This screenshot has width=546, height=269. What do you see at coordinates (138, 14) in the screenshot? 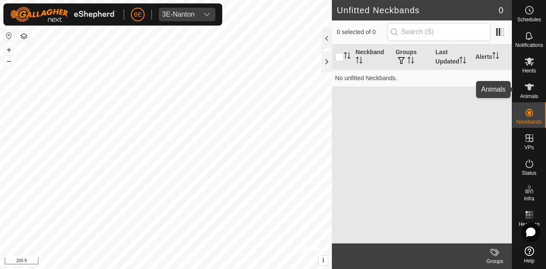
I see `span: BE` at bounding box center [138, 14].